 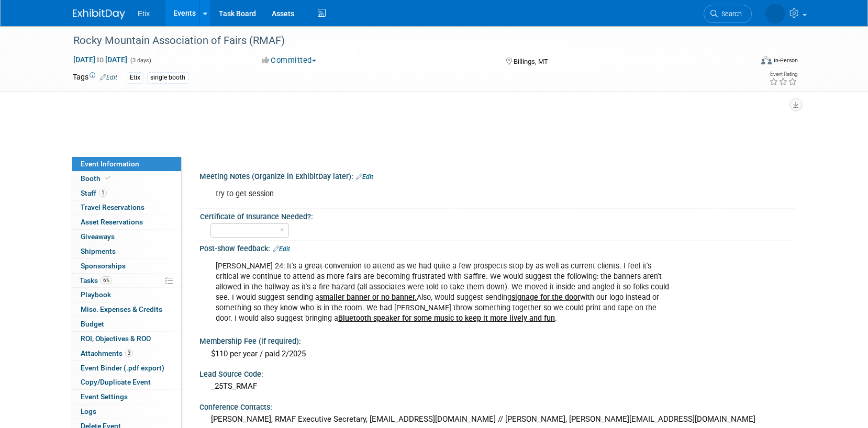 I want to click on span: Budget, so click(x=92, y=324).